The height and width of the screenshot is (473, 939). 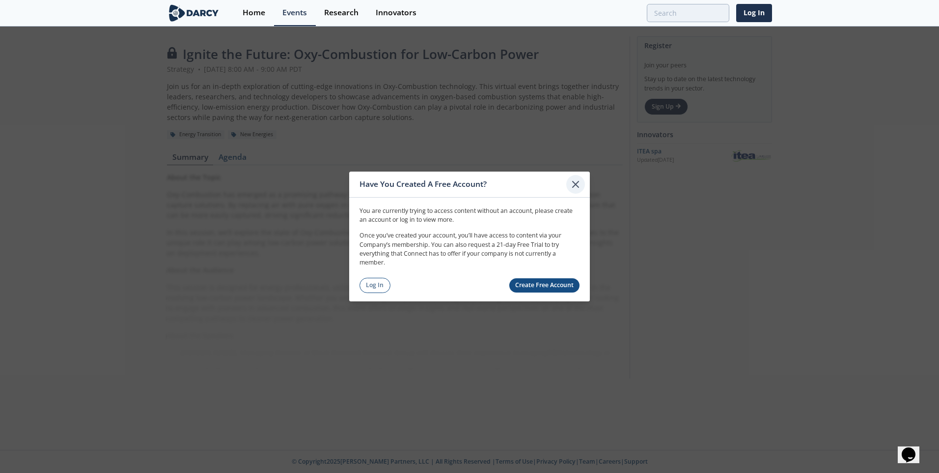 I want to click on a: Create Free Account, so click(x=545, y=285).